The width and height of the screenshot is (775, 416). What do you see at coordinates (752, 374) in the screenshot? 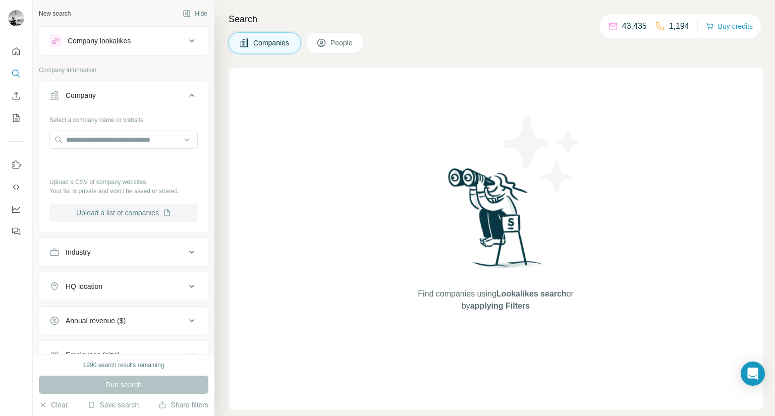
I see `div: Open Intercom Messenger` at bounding box center [752, 374].